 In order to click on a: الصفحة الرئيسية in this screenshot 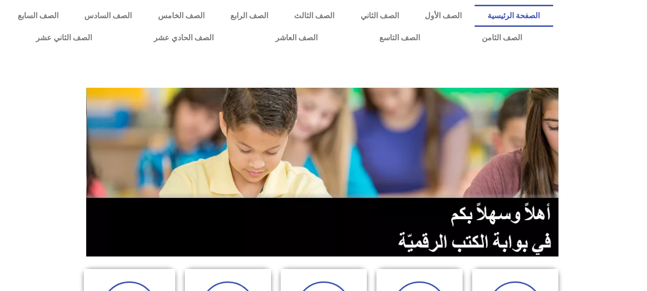, I will do `click(513, 16)`.